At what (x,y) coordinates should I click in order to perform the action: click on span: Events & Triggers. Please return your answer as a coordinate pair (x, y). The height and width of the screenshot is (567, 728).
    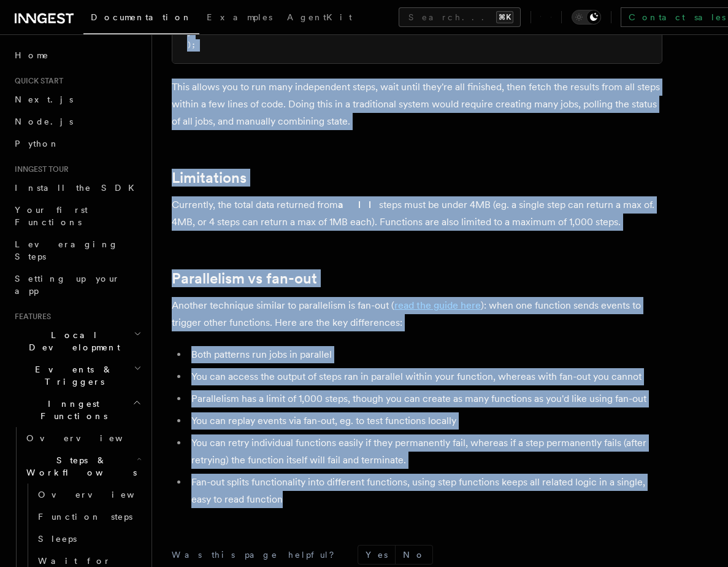
    Looking at the image, I should click on (72, 375).